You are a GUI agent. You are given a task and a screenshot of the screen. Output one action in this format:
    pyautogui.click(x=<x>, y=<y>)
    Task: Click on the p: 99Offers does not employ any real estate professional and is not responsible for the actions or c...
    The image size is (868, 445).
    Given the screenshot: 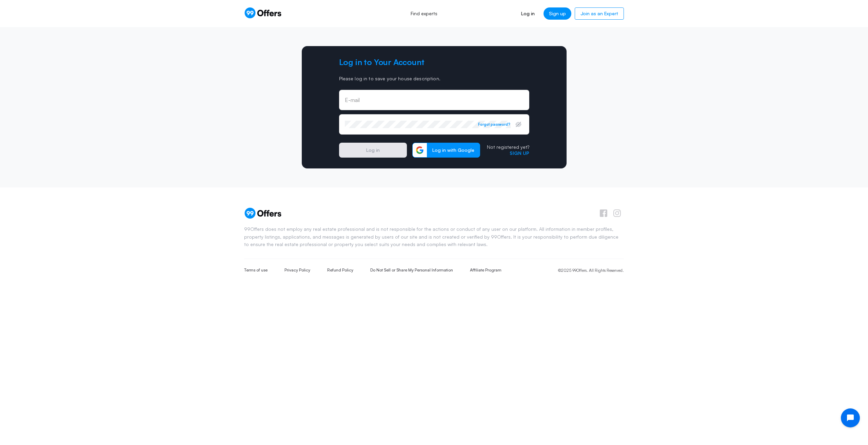 What is the action you would take?
    pyautogui.click(x=434, y=237)
    